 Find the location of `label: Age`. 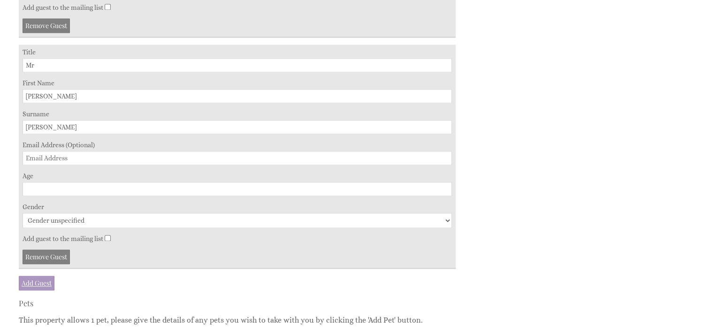

label: Age is located at coordinates (237, 176).